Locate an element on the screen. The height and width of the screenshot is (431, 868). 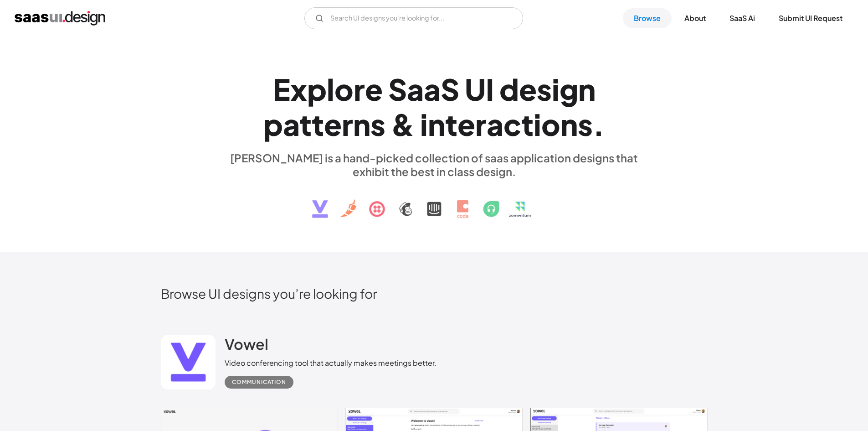
a: About is located at coordinates (695, 18).